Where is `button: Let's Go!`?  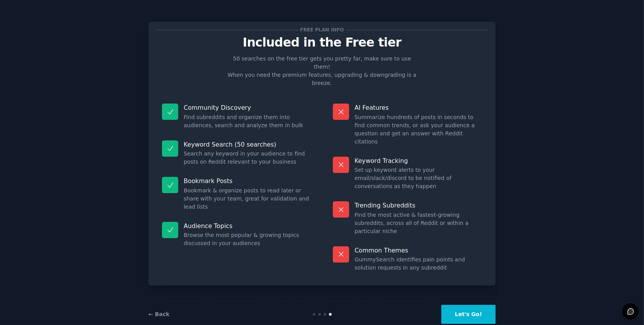
button: Let's Go! is located at coordinates (468, 314).